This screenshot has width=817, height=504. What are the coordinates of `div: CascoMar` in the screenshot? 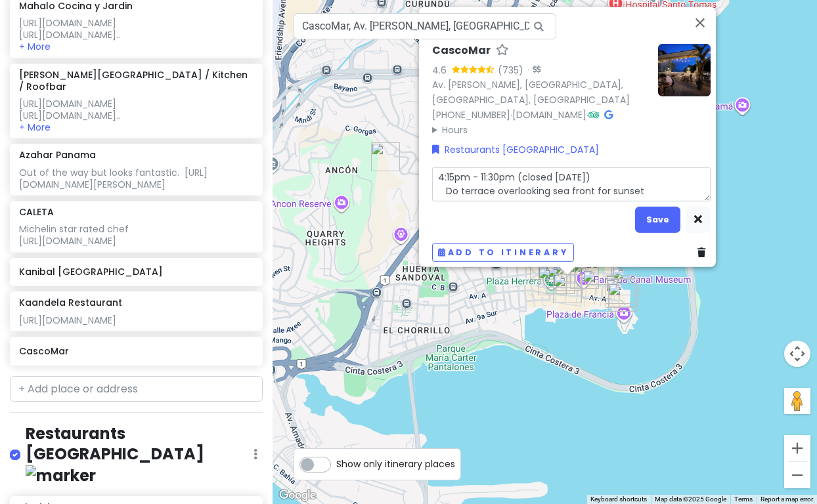 It's located at (568, 289).